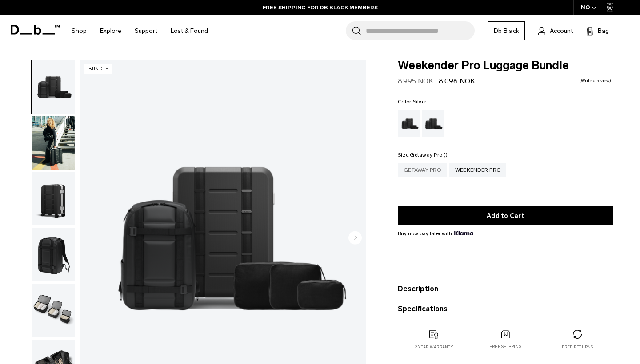  I want to click on a: Getaway Pro, so click(422, 170).